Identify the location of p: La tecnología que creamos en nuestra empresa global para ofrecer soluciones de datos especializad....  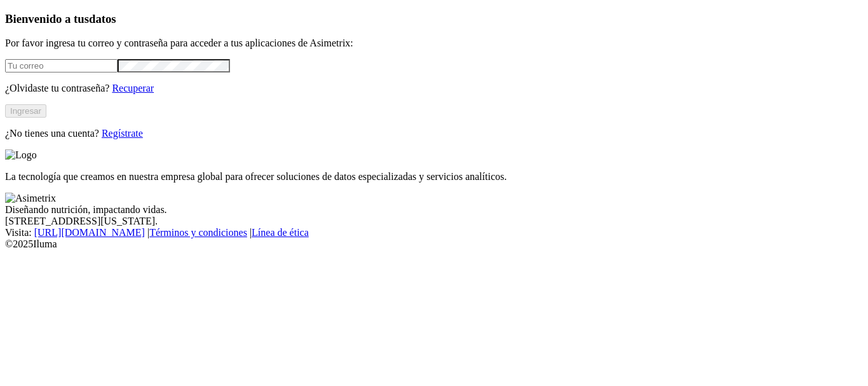
(434, 176).